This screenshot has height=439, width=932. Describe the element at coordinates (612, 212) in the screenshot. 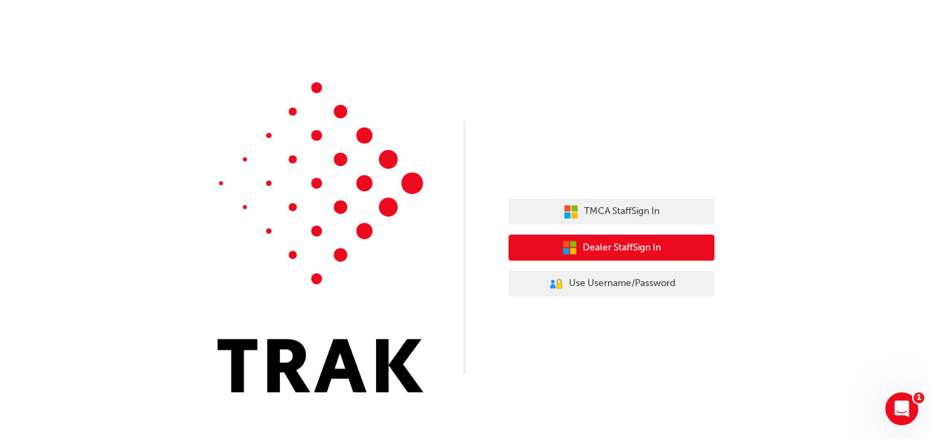

I see `button: TMCA StaffSign In` at that location.